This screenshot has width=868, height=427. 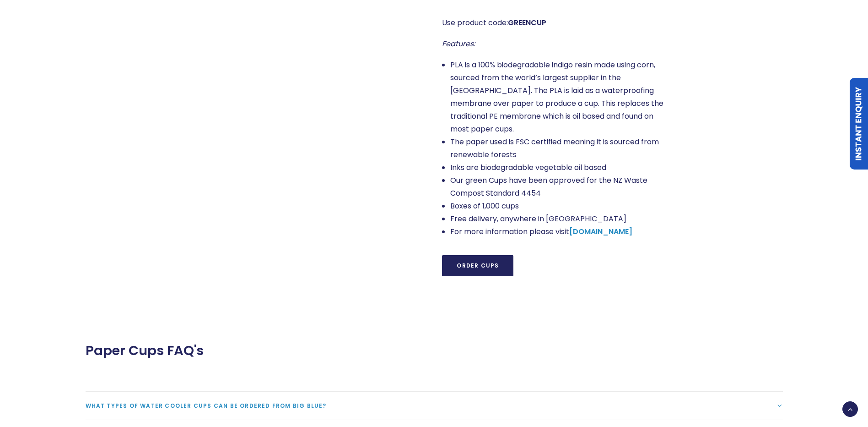 I want to click on strong: GREENCUP, so click(x=527, y=23).